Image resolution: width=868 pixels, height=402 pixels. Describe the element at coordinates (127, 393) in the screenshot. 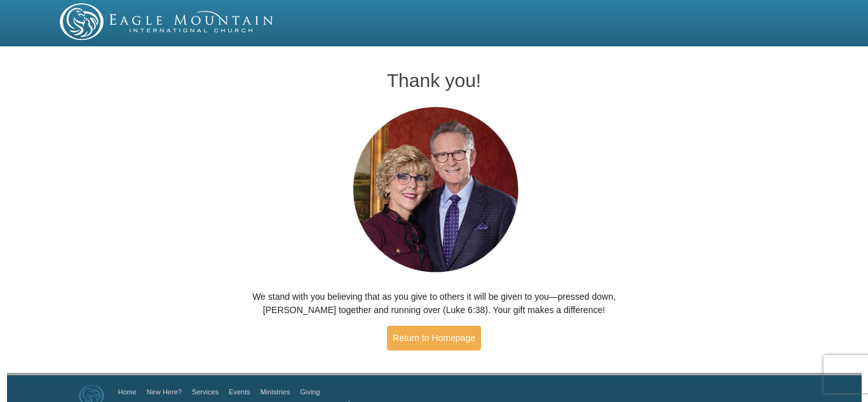

I see `a: Home` at that location.